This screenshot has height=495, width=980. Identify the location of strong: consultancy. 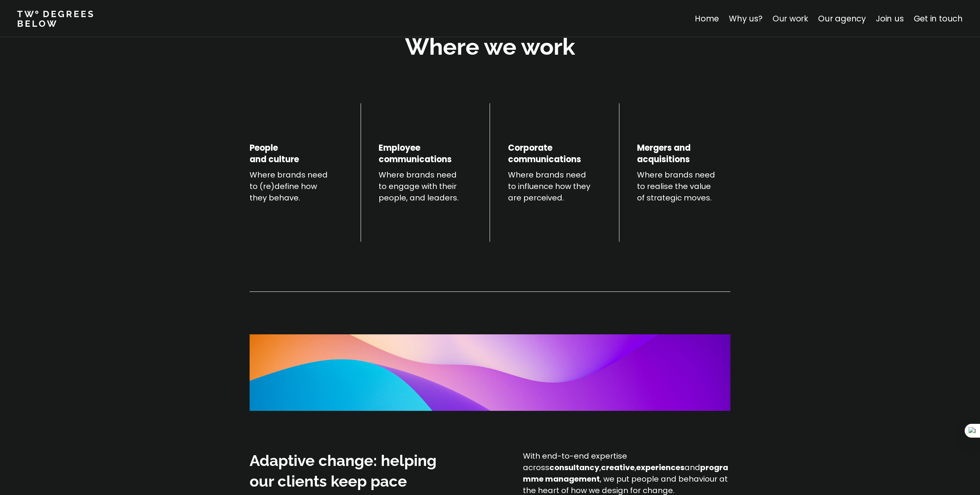
(574, 467).